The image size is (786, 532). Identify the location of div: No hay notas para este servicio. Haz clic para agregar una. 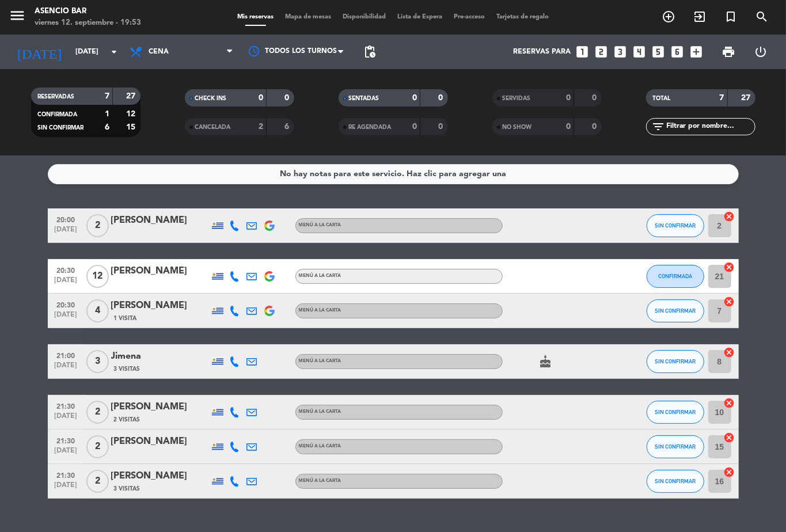
(393, 174).